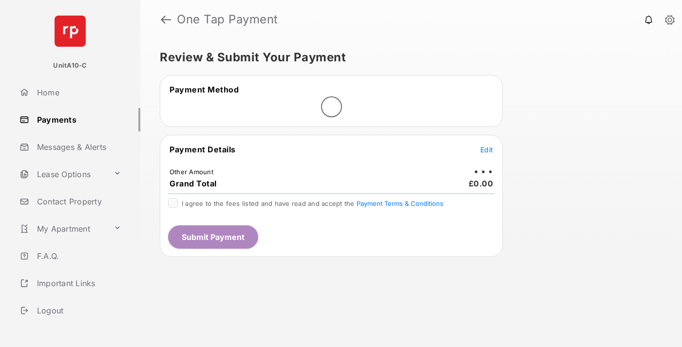  I want to click on span: Payment Method, so click(204, 90).